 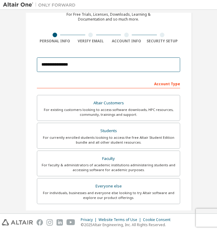 I want to click on div: Students, so click(x=108, y=131).